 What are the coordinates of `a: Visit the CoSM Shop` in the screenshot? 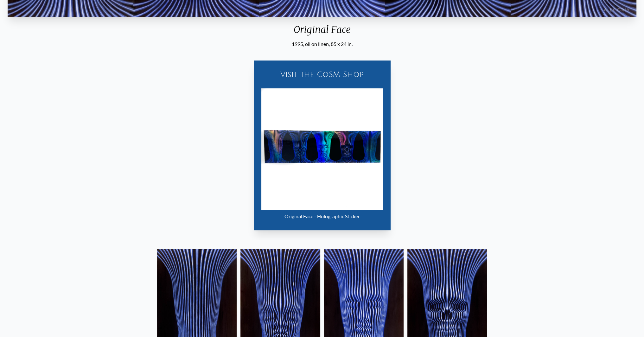 It's located at (322, 75).